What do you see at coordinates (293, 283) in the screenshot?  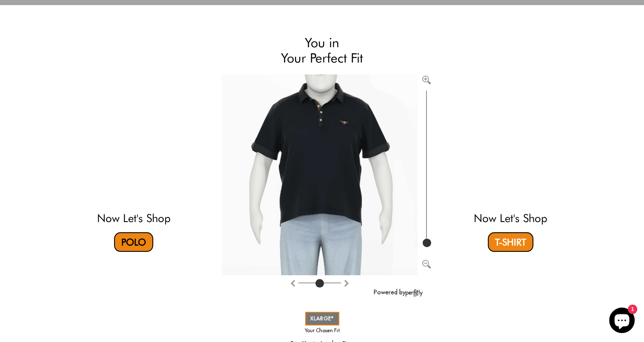 I see `button: Rotate clockwise` at bounding box center [293, 283].